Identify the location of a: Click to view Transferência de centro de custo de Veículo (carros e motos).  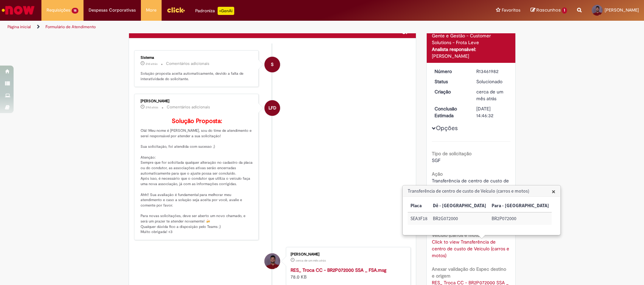
(470, 249).